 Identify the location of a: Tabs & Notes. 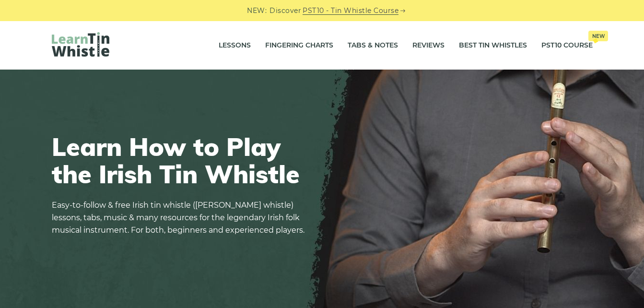
(372, 45).